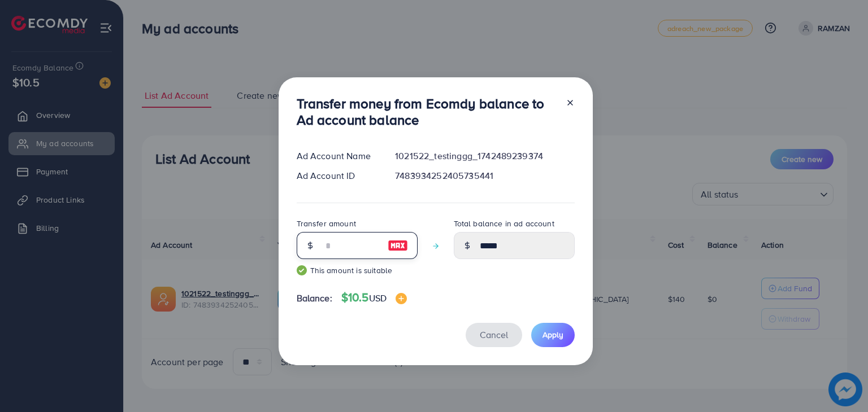 The width and height of the screenshot is (868, 412). What do you see at coordinates (314, 298) in the screenshot?
I see `span: Balance:` at bounding box center [314, 298].